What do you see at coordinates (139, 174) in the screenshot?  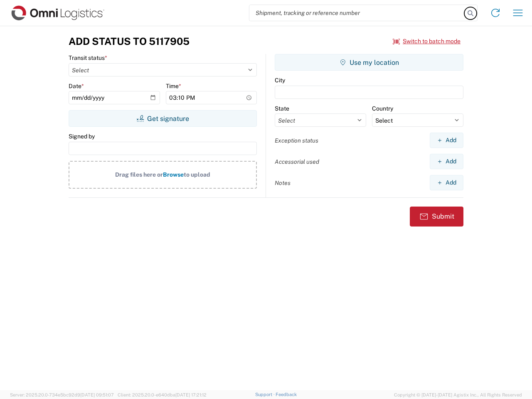 I see `span: Drag files here or` at bounding box center [139, 174].